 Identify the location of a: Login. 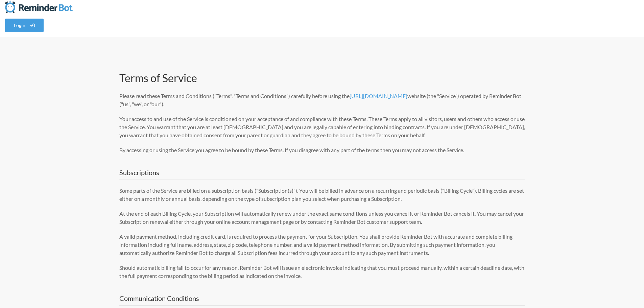
(25, 26).